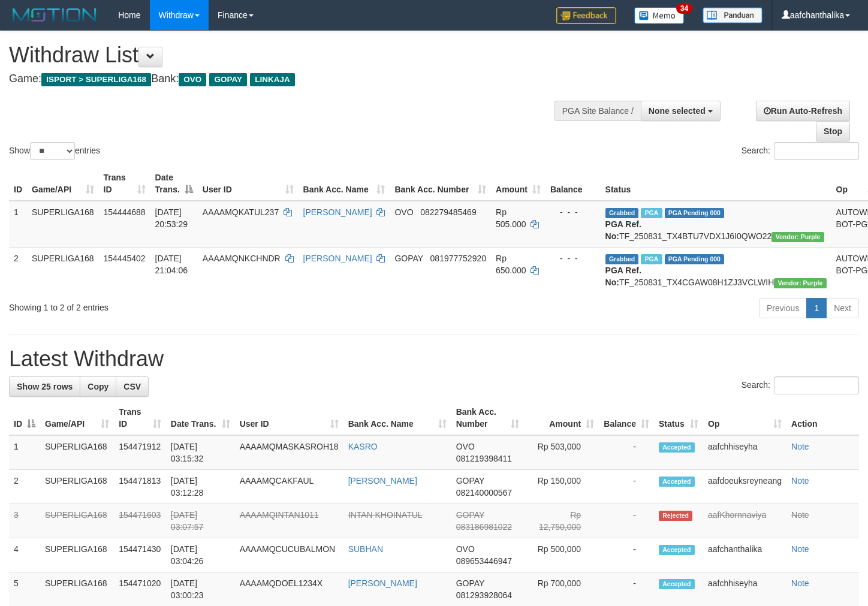 The image size is (868, 606). I want to click on img: Button%20Memo.svg, so click(660, 16).